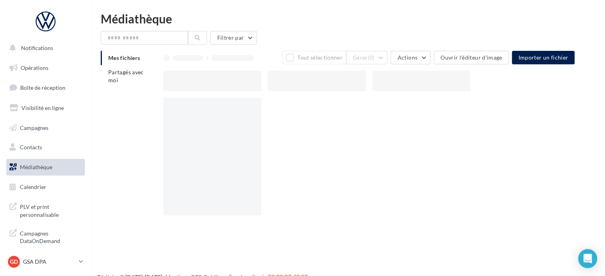 The width and height of the screenshot is (605, 276). Describe the element at coordinates (46, 236) in the screenshot. I see `a: Campagnes DataOnDemand` at that location.